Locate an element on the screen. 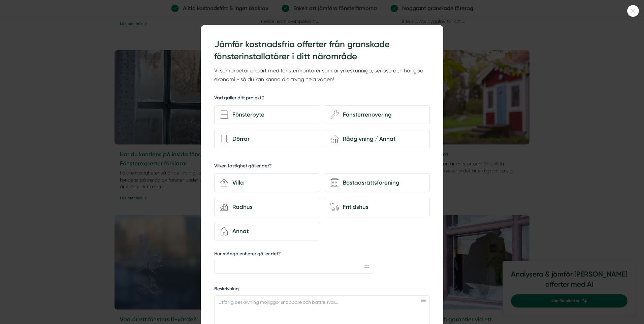 This screenshot has width=644, height=324. p: Vi samarbetar enbart med fönstermontörer som är yrkeskunniga, seriösa och har god ekonomi - så du... is located at coordinates (322, 75).